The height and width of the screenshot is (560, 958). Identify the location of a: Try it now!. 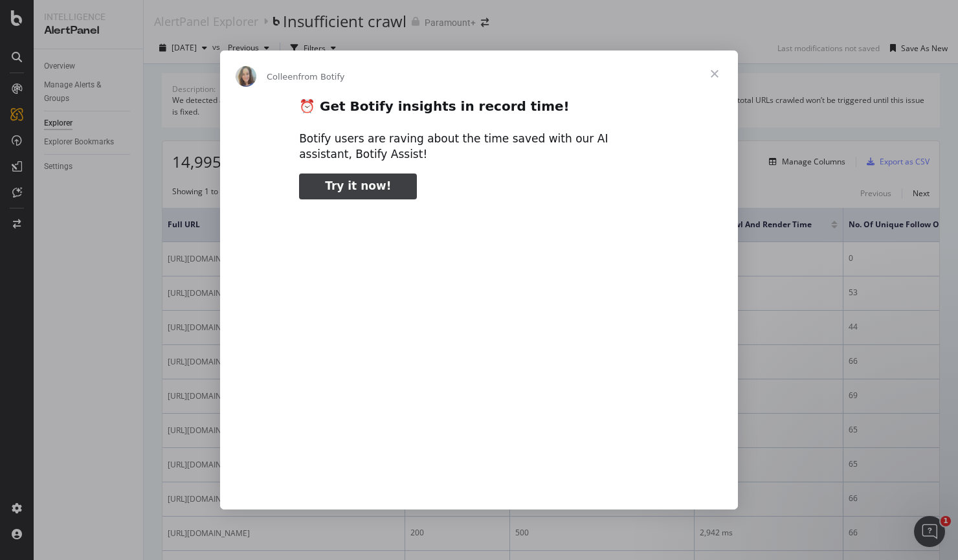
(358, 186).